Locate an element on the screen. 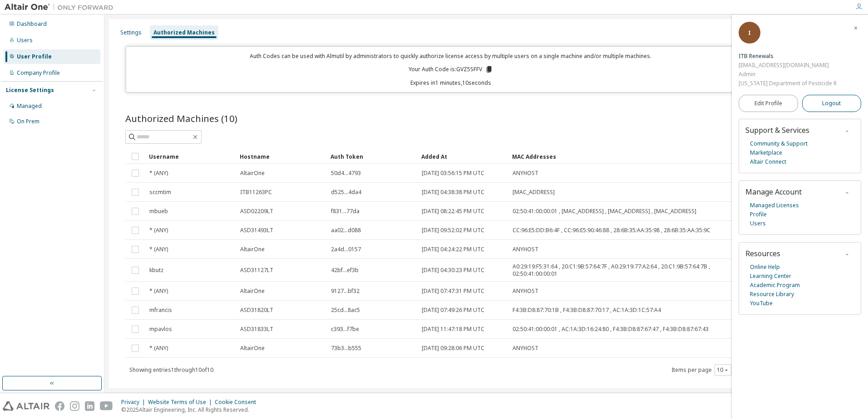 The height and width of the screenshot is (419, 868). img: Altair One is located at coordinates (62, 7).